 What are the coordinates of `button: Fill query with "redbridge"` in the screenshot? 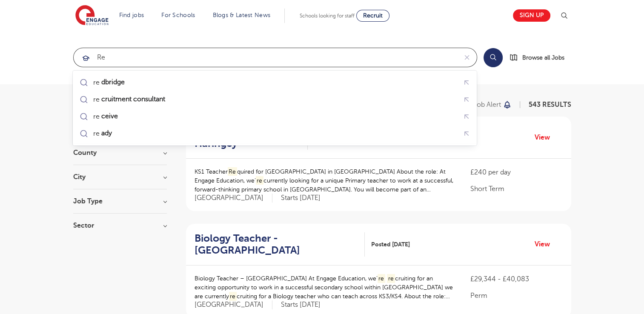 It's located at (466, 82).